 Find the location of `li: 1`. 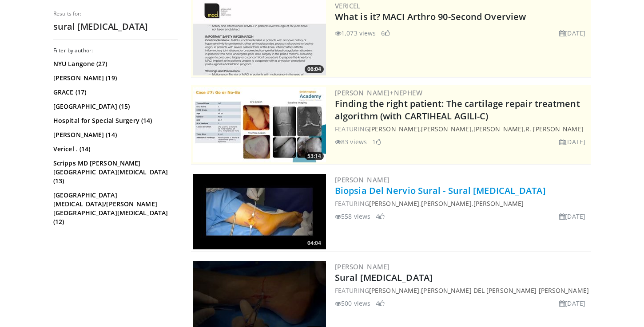

li: 1 is located at coordinates (377, 141).